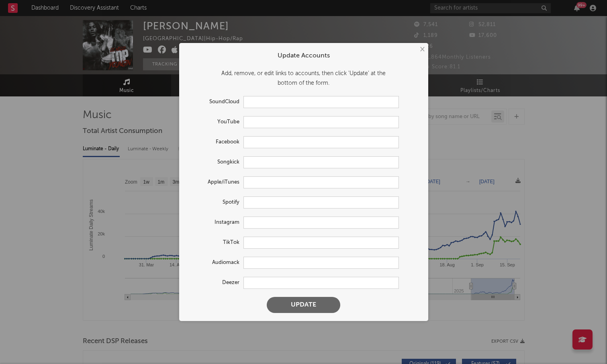 The width and height of the screenshot is (607, 364). Describe the element at coordinates (215, 242) in the screenshot. I see `label: TikTok` at that location.